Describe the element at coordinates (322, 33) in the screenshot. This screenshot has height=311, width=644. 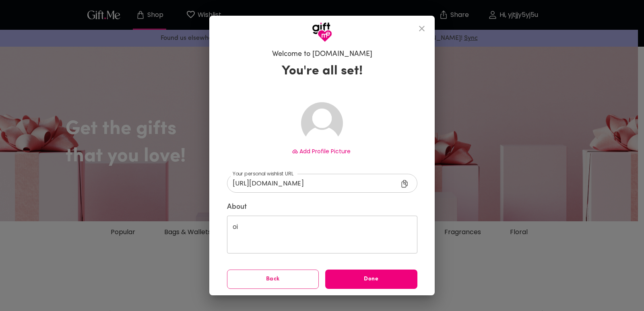
I see `img: GiftMe Logo` at that location.